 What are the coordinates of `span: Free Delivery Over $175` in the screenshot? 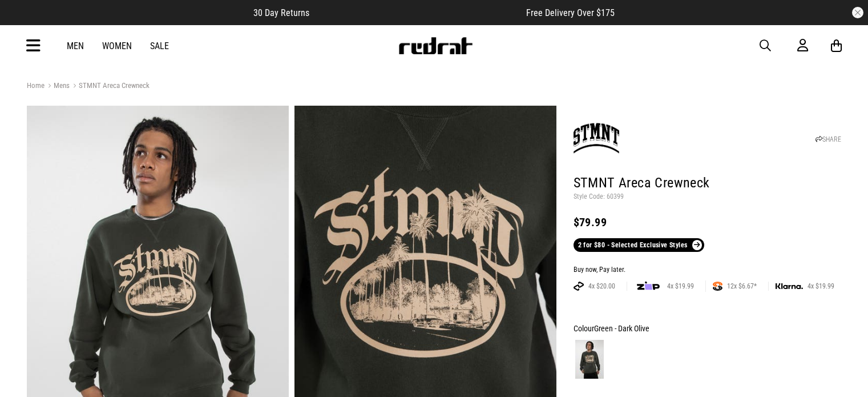 It's located at (570, 13).